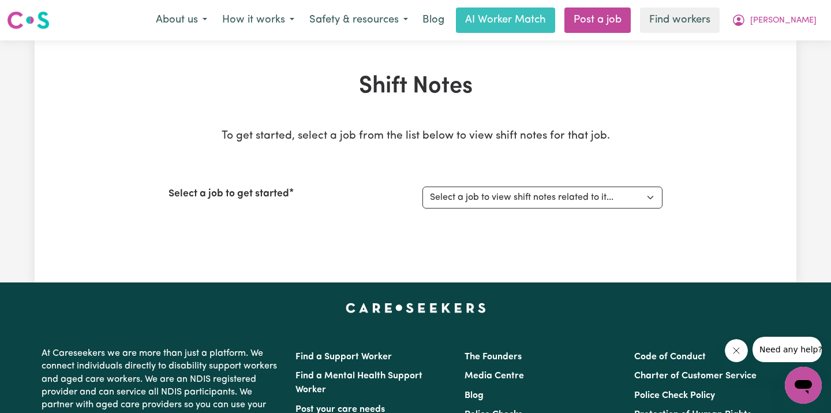  What do you see at coordinates (181, 20) in the screenshot?
I see `button: About us` at bounding box center [181, 20].